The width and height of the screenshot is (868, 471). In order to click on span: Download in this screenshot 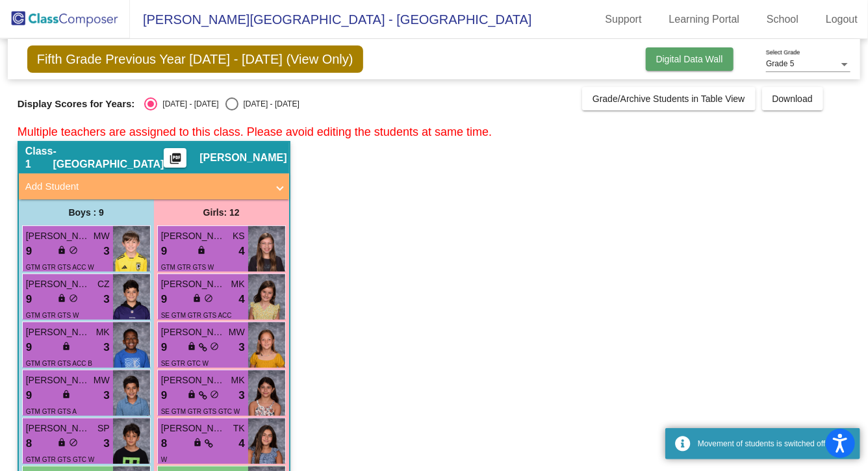, I will do `click(792, 99)`.